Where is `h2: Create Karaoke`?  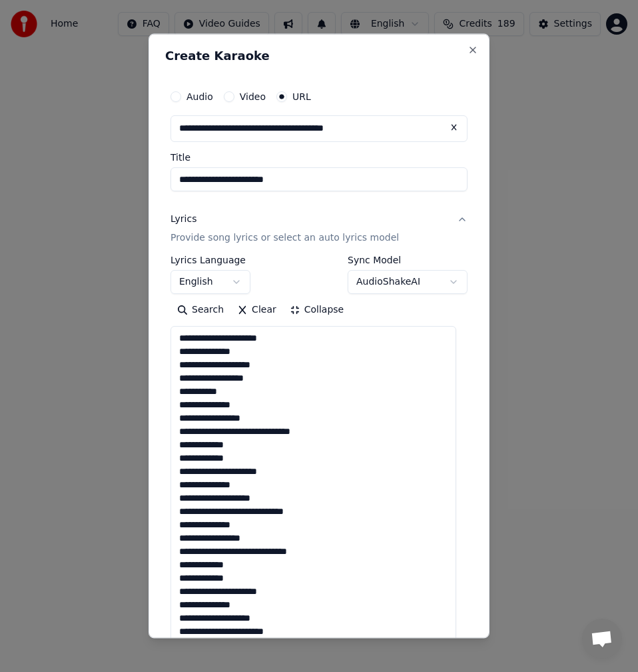 h2: Create Karaoke is located at coordinates (319, 56).